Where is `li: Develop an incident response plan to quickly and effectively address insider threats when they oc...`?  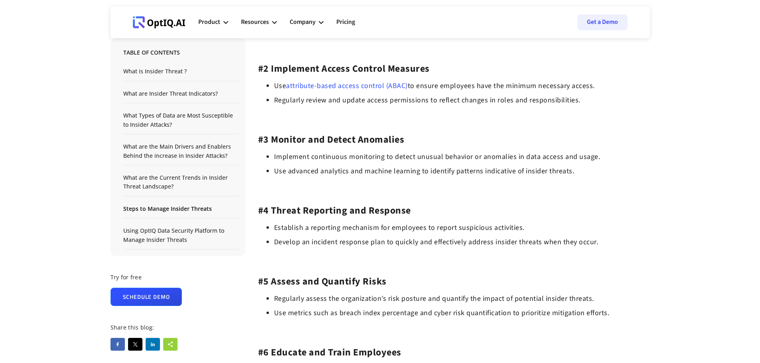 li: Develop an incident response plan to quickly and effectively address insider threats when they oc... is located at coordinates (456, 243).